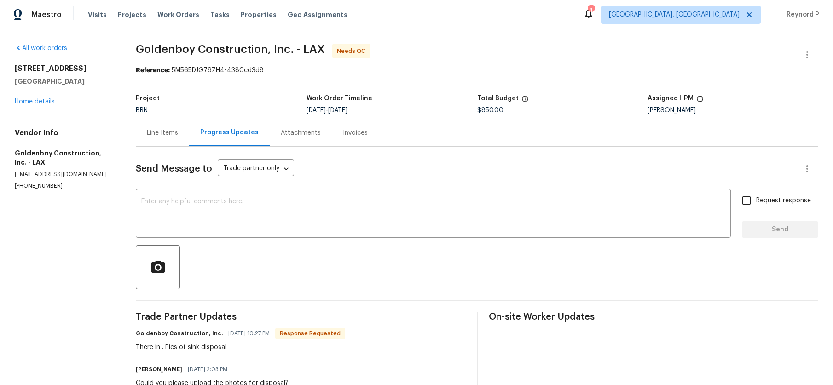 The image size is (833, 385). I want to click on h5: Project, so click(148, 98).